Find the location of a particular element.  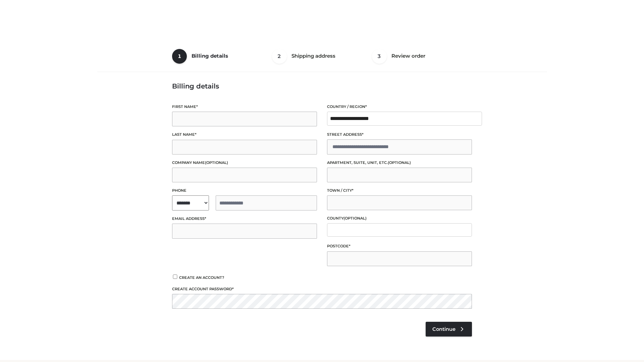

span: Continue is located at coordinates (443, 329).